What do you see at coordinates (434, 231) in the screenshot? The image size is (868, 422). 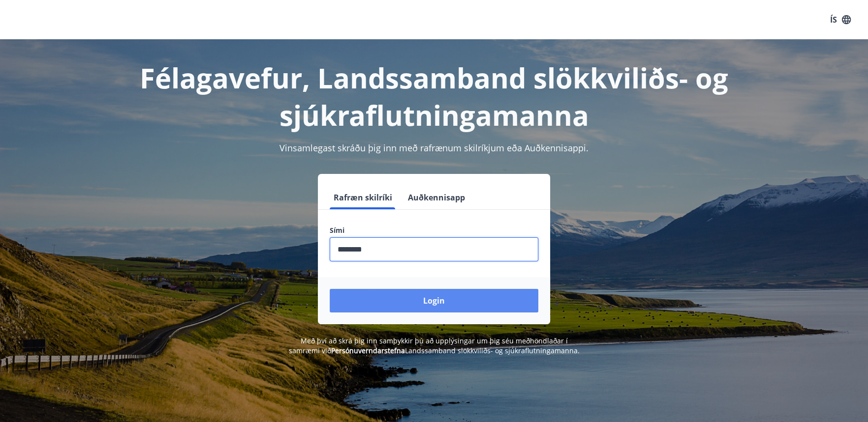 I see `label: Sími` at bounding box center [434, 231].